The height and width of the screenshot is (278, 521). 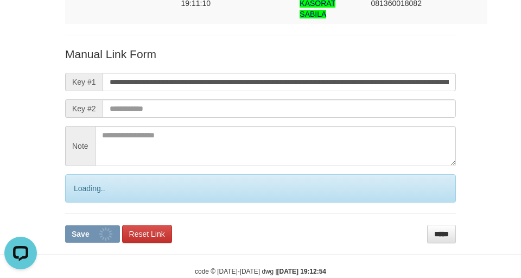 What do you see at coordinates (261, 188) in the screenshot?
I see `div: Loading..` at bounding box center [261, 188].